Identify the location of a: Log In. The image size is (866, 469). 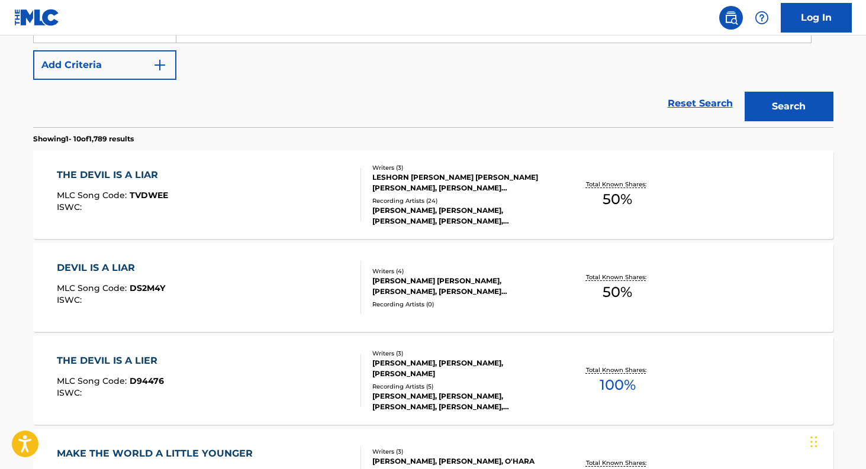
(816, 18).